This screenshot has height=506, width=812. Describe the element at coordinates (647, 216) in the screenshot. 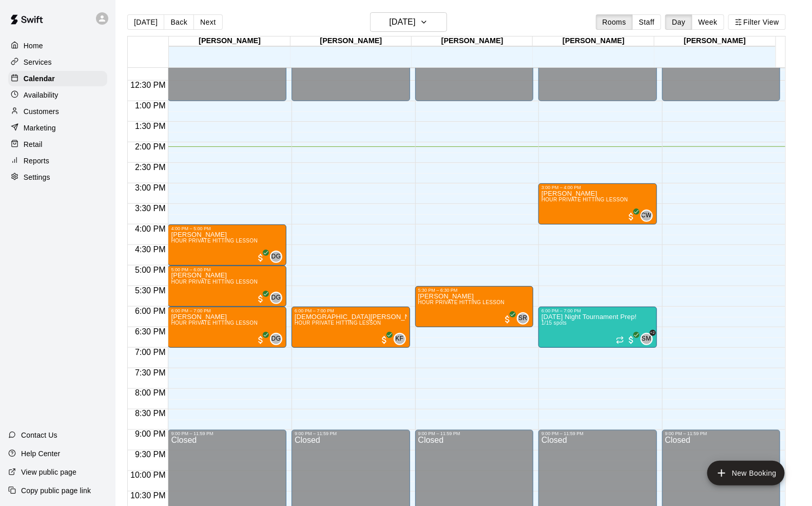

I see `div: Cooper Weiss` at that location.